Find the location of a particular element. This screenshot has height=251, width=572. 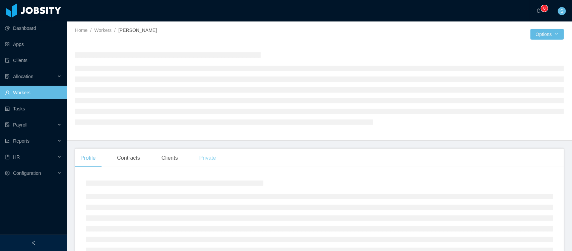

span: HR is located at coordinates (16, 157).